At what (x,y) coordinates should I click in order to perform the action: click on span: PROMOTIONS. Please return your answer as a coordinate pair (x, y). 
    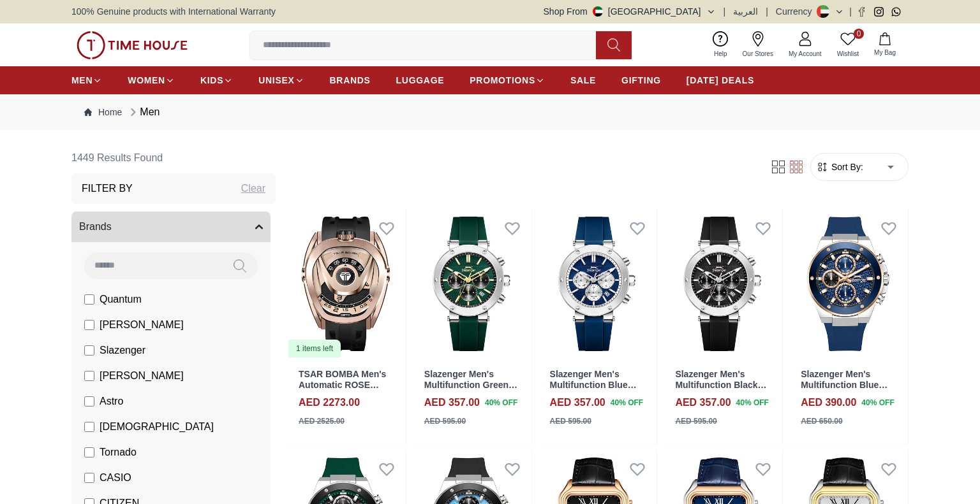
    Looking at the image, I should click on (502, 80).